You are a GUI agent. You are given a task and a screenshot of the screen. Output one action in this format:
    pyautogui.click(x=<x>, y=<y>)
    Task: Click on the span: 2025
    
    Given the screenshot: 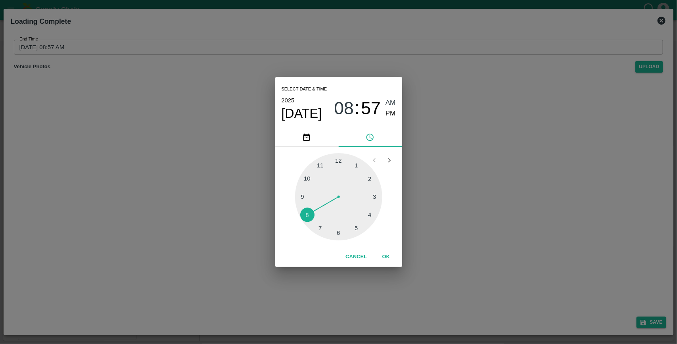 What is the action you would take?
    pyautogui.click(x=288, y=100)
    